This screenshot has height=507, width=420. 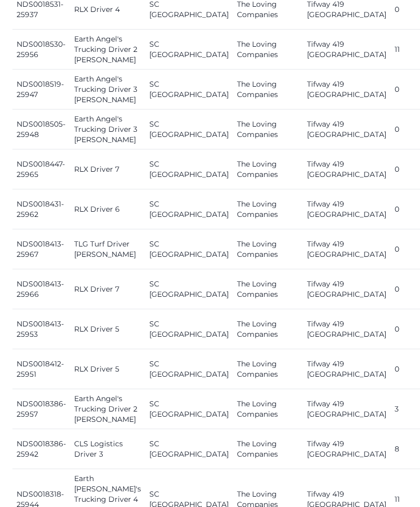 I want to click on td: NDS0018447-25965, so click(x=41, y=169).